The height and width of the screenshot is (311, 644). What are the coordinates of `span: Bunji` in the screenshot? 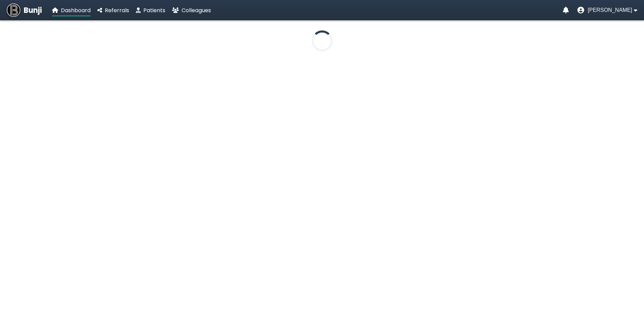 It's located at (33, 10).